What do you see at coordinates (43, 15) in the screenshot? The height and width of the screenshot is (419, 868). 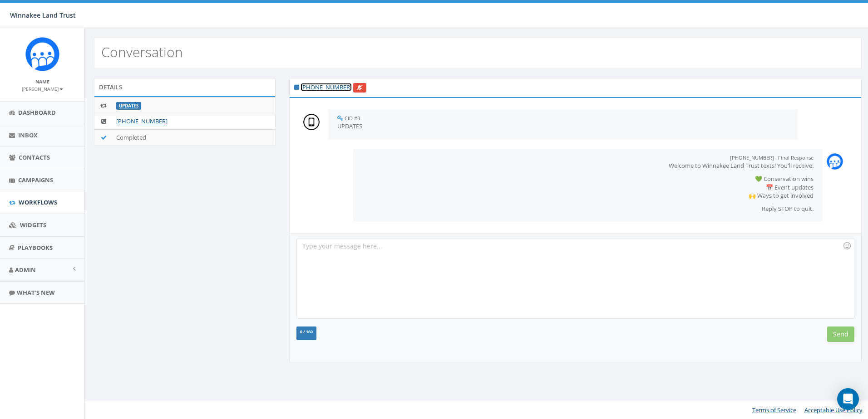 I see `span: Winnakee Land Trust` at bounding box center [43, 15].